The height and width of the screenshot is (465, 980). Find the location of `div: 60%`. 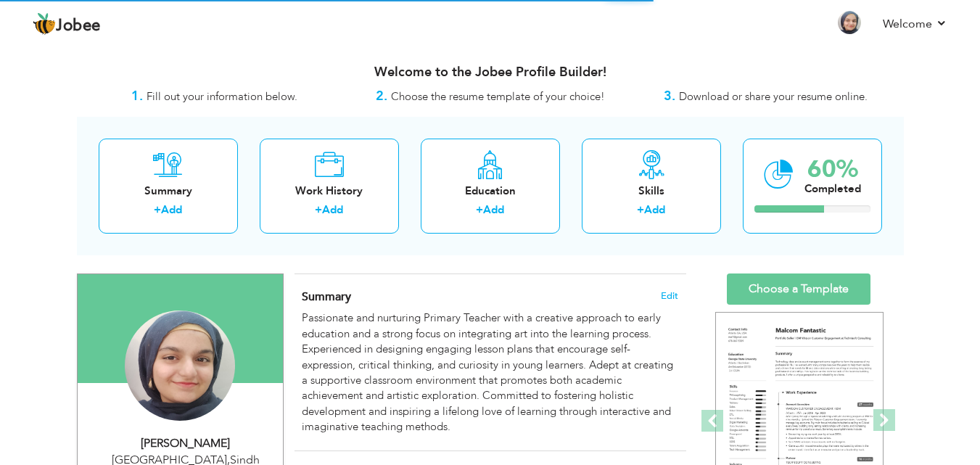

div: 60% is located at coordinates (832, 169).